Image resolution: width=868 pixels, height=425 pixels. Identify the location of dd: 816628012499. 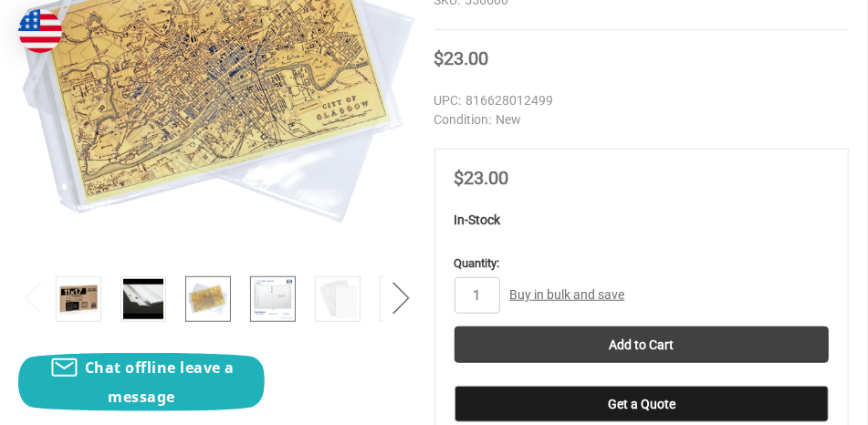
(641, 100).